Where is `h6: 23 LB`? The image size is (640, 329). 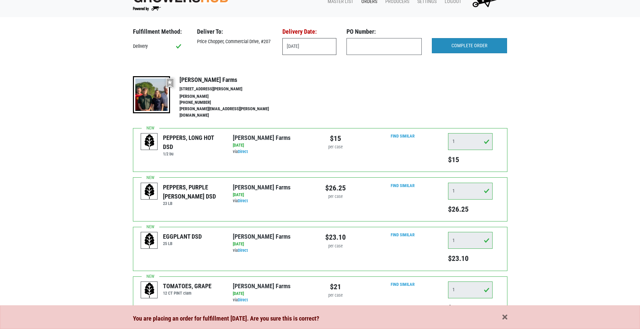 h6: 23 LB is located at coordinates (193, 203).